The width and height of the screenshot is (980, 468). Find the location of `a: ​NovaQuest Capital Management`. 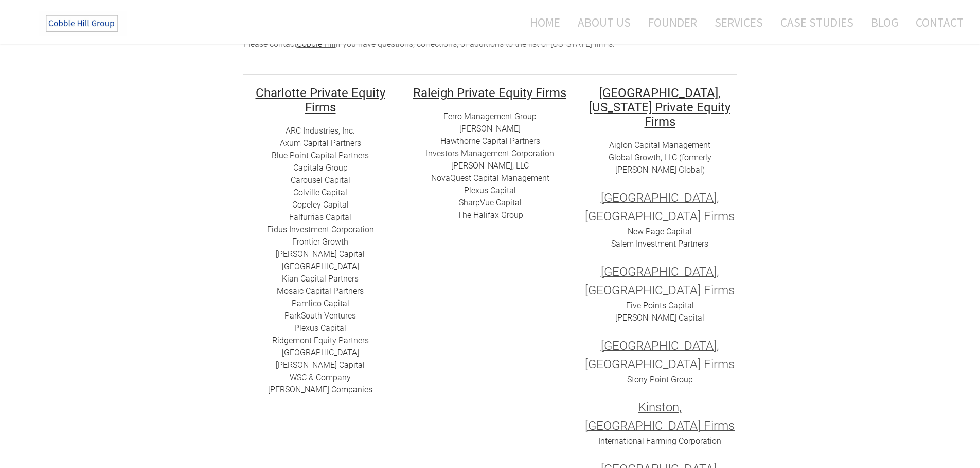

a: ​NovaQuest Capital Management is located at coordinates (490, 178).